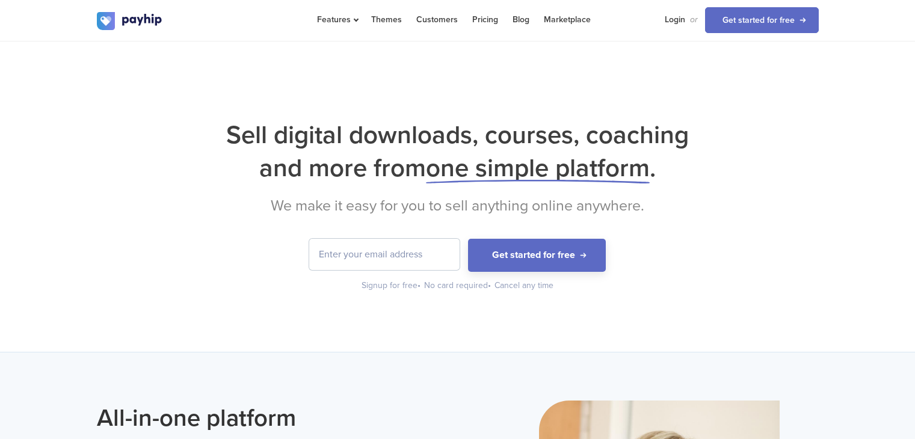 The width and height of the screenshot is (915, 439). I want to click on h2: We make it easy for you to sell anything online anywhere., so click(458, 206).